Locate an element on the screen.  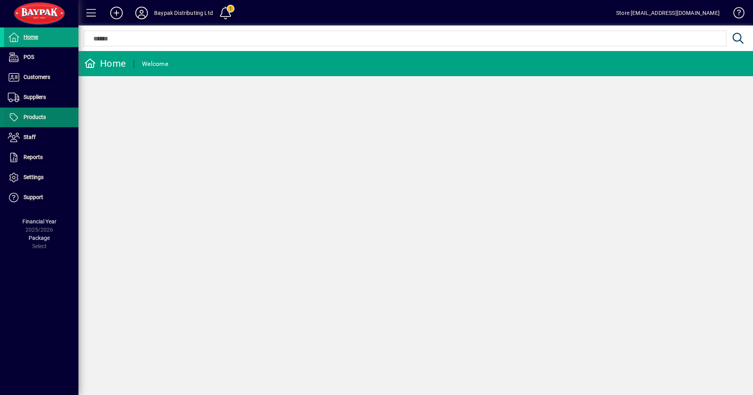
button: Add is located at coordinates (117, 13).